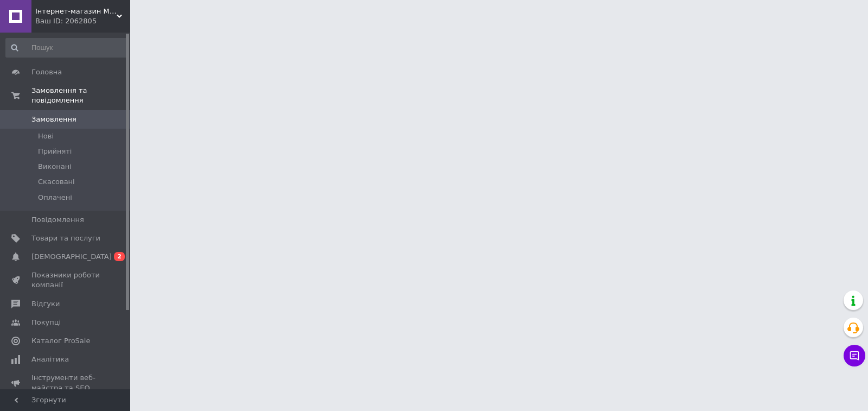 This screenshot has width=868, height=411. I want to click on span: Виконані, so click(55, 167).